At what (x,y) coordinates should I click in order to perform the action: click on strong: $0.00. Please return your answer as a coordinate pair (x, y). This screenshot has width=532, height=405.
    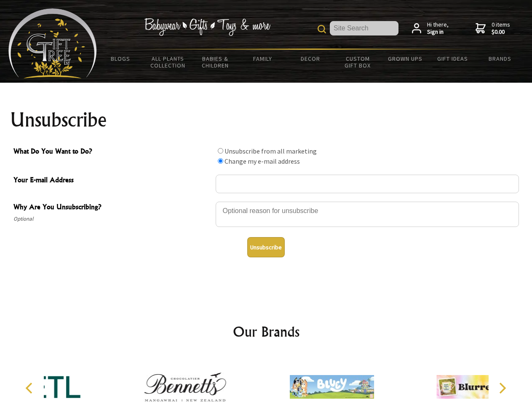
    Looking at the image, I should click on (501, 32).